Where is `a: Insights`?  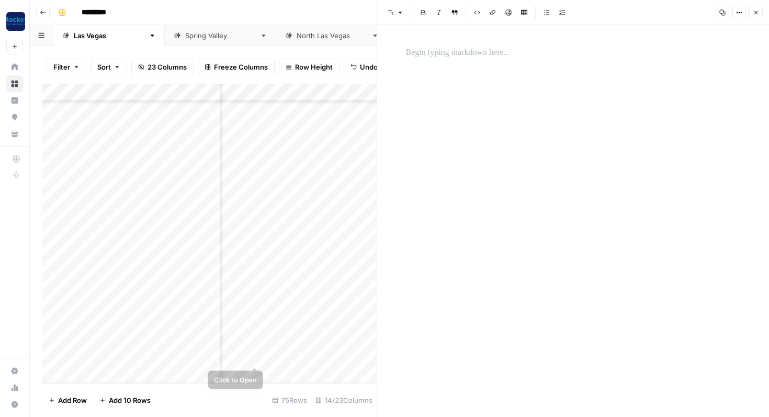
a: Insights is located at coordinates (15, 100).